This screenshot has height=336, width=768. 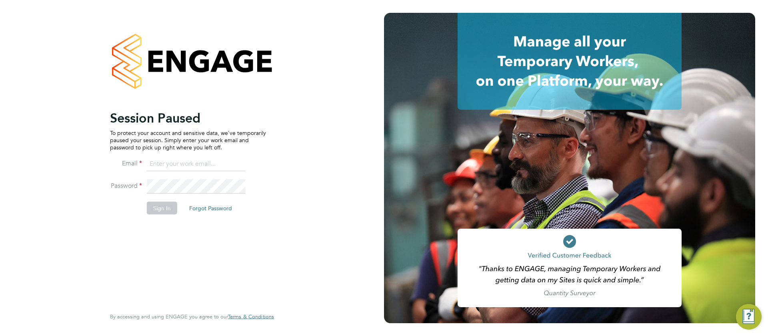 I want to click on label: Password, so click(x=126, y=185).